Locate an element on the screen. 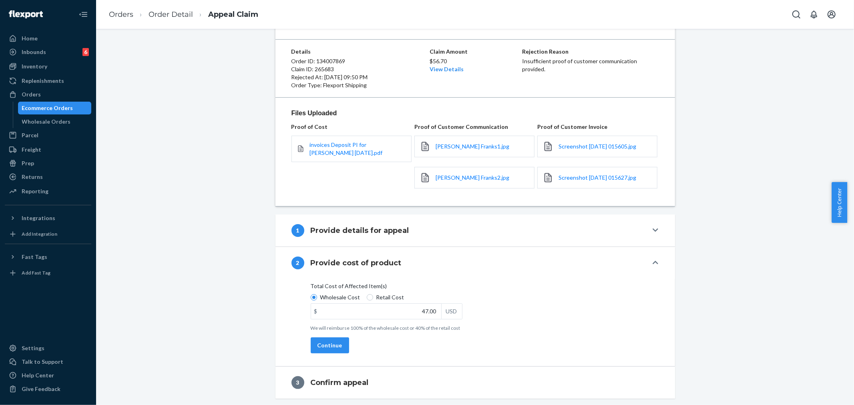  div: Returns is located at coordinates (32, 177).